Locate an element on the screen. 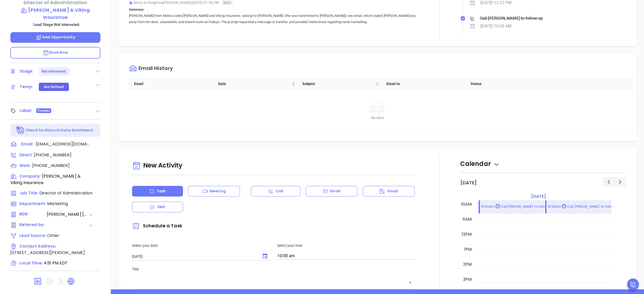 The image size is (644, 294). p: Select your date is located at coordinates (201, 246).